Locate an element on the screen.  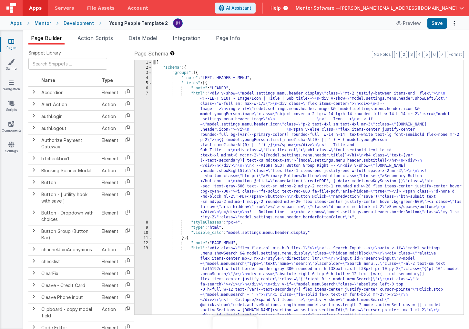
td: Blocking Spinner Modal is located at coordinates (69, 170).